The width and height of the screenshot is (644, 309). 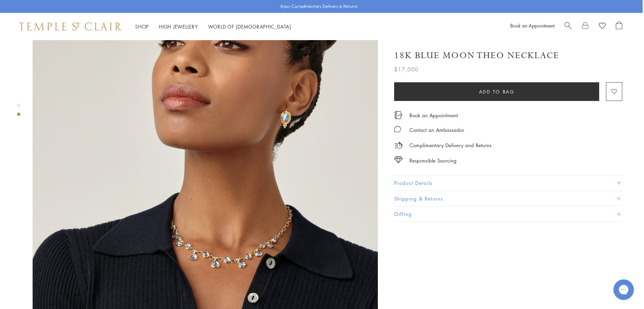 I want to click on button: Add to bag, so click(x=497, y=91).